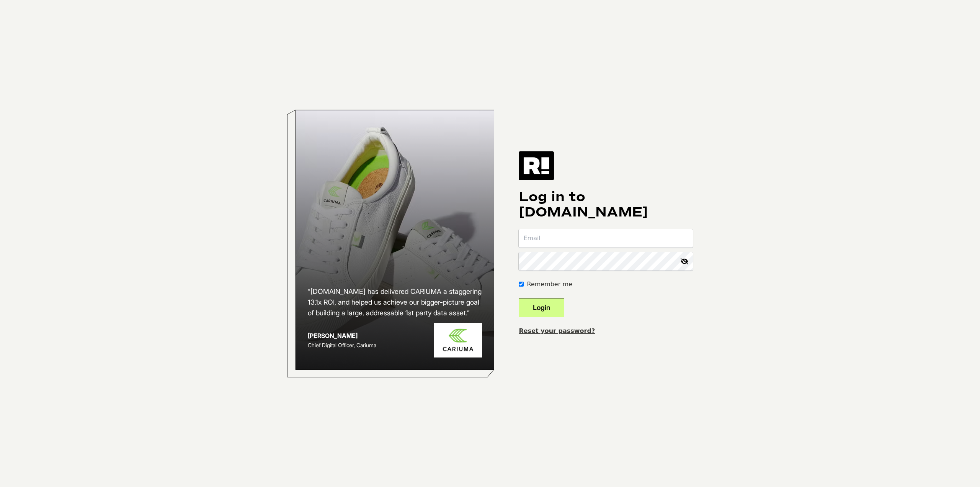 The height and width of the screenshot is (487, 980). Describe the element at coordinates (342, 344) in the screenshot. I see `span: Chief Digital Officer, Cariuma` at that location.